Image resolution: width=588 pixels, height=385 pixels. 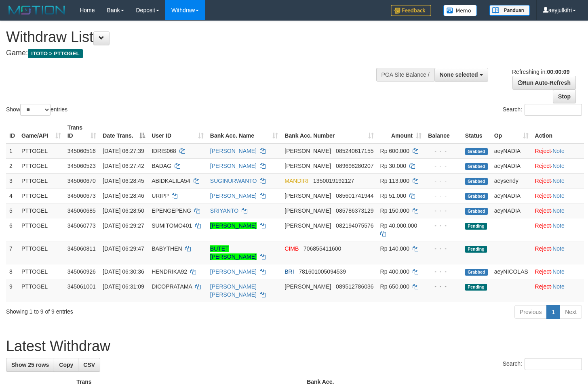 I want to click on span: Rp 400.000, so click(x=395, y=272).